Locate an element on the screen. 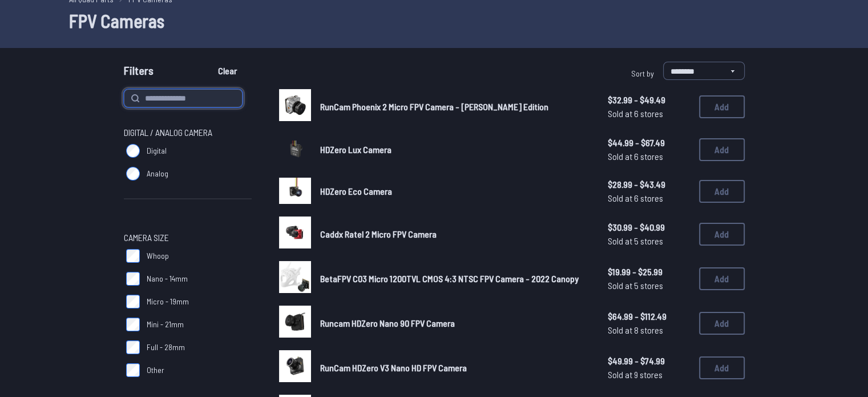  span: $49.99 - $74.99 is located at coordinates (649, 361).